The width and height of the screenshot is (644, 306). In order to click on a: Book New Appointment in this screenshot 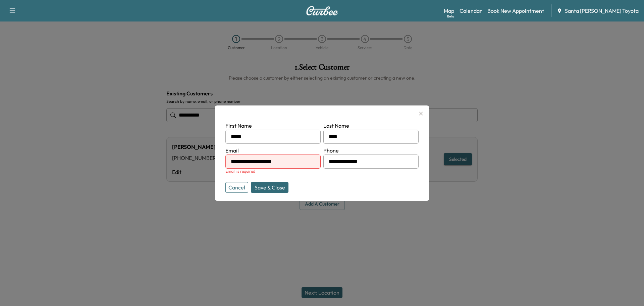, I will do `click(516, 11)`.